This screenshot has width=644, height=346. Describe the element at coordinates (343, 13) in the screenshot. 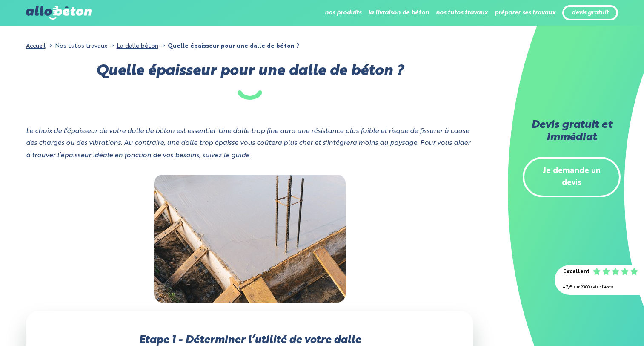

I see `li: nos produits` at that location.